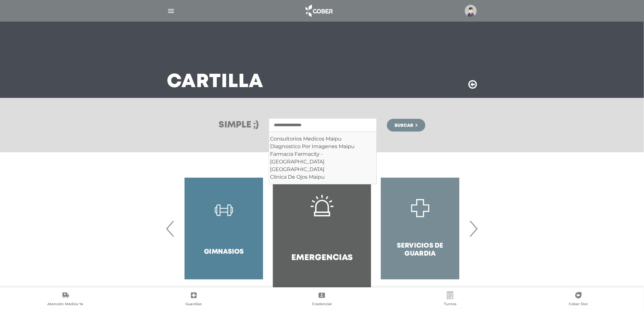  What do you see at coordinates (322, 299) in the screenshot?
I see `a: Credencial` at bounding box center [322, 299].